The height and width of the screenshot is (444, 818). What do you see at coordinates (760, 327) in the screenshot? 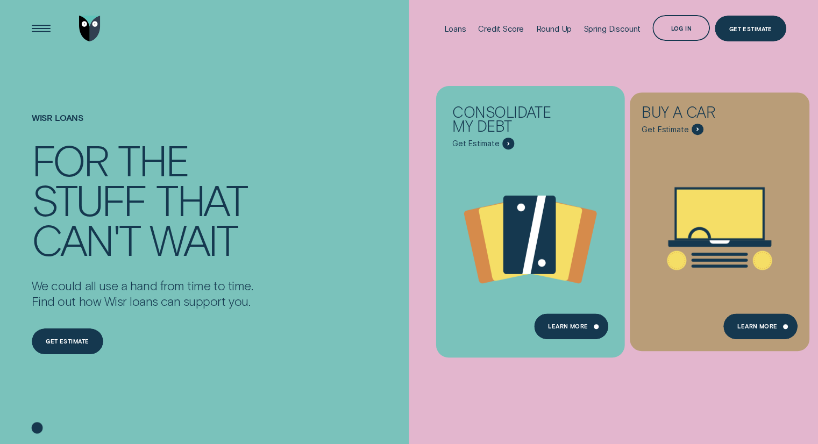
I see `a: Learn More` at bounding box center [760, 327].